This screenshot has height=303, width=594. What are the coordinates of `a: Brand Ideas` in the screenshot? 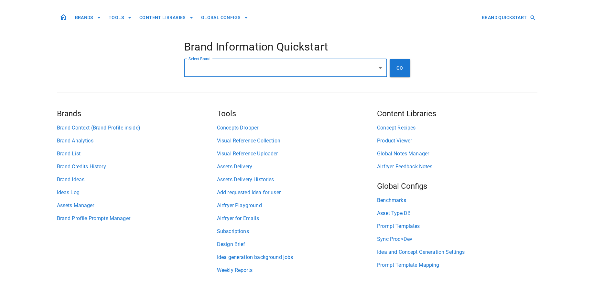 It's located at (137, 179).